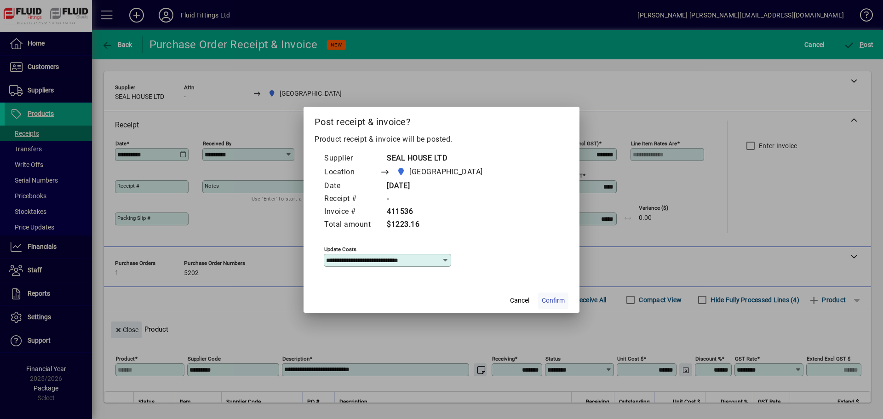 The width and height of the screenshot is (883, 419). What do you see at coordinates (352, 186) in the screenshot?
I see `td: Date` at bounding box center [352, 186].